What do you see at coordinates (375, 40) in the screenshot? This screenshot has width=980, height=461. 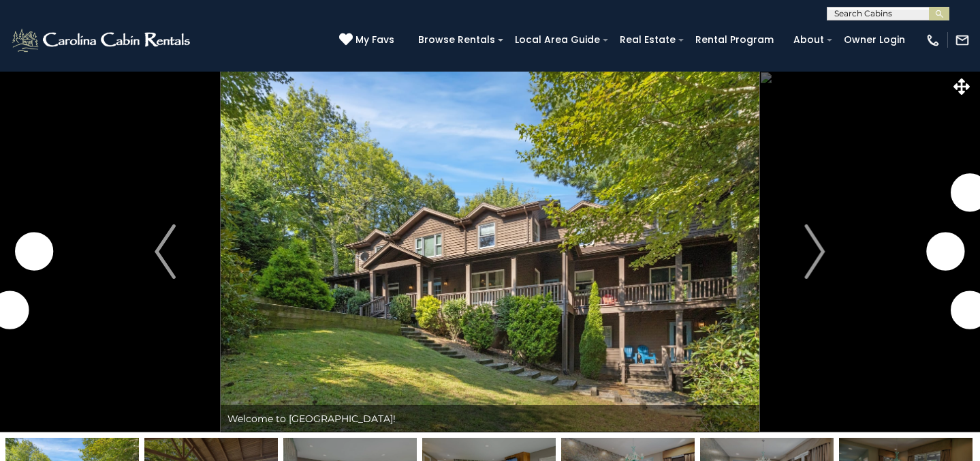 I see `span: My Favs` at bounding box center [375, 40].